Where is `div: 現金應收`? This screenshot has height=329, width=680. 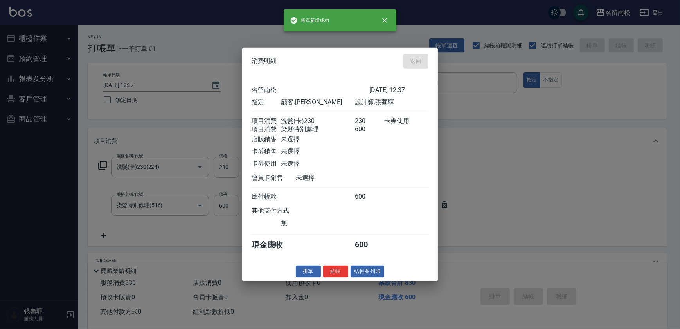
div: 現金應收 is located at coordinates (273, 244).